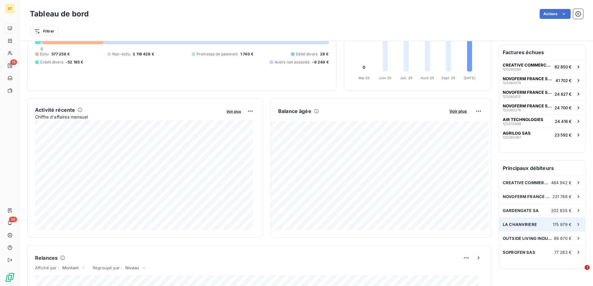  What do you see at coordinates (561, 183) in the screenshot?
I see `span: 484 942 €` at bounding box center [561, 183].